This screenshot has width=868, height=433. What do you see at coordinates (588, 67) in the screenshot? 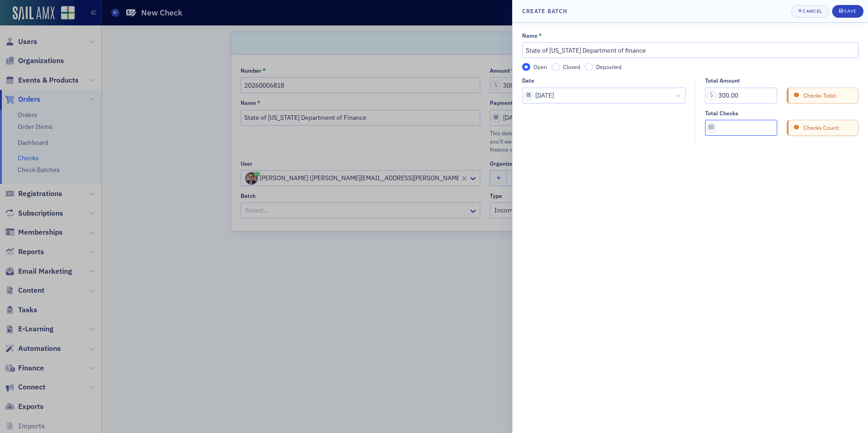
I see `input: Deposited` at bounding box center [588, 67].